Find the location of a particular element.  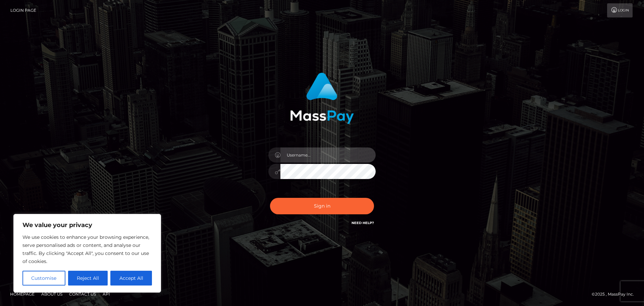

a: Login is located at coordinates (620, 10).